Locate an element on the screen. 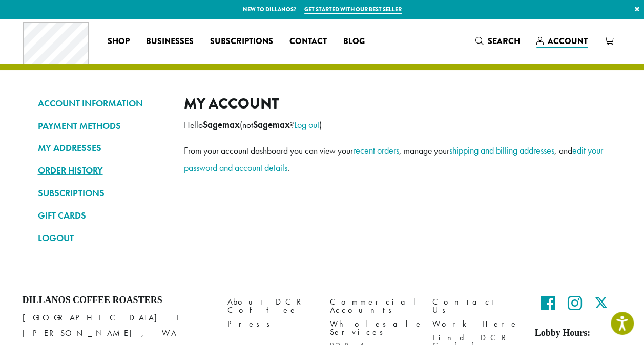 This screenshot has width=644, height=345. span: Blog is located at coordinates (354, 42).